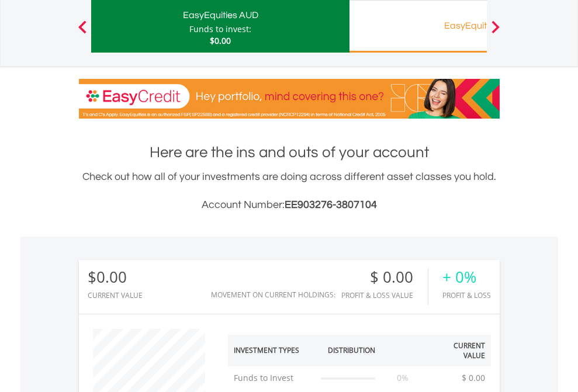  What do you see at coordinates (115, 277) in the screenshot?
I see `div: $0.00` at bounding box center [115, 277].